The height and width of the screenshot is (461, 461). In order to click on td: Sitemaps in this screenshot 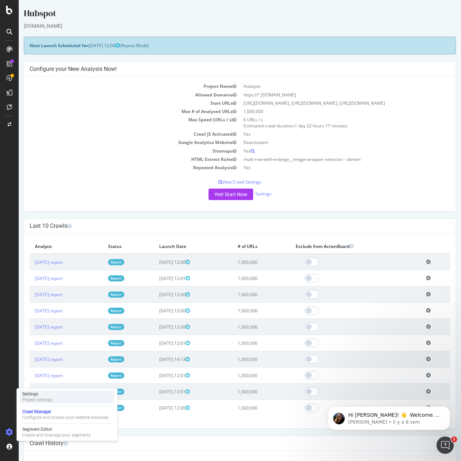, I will do `click(116, 151)`.